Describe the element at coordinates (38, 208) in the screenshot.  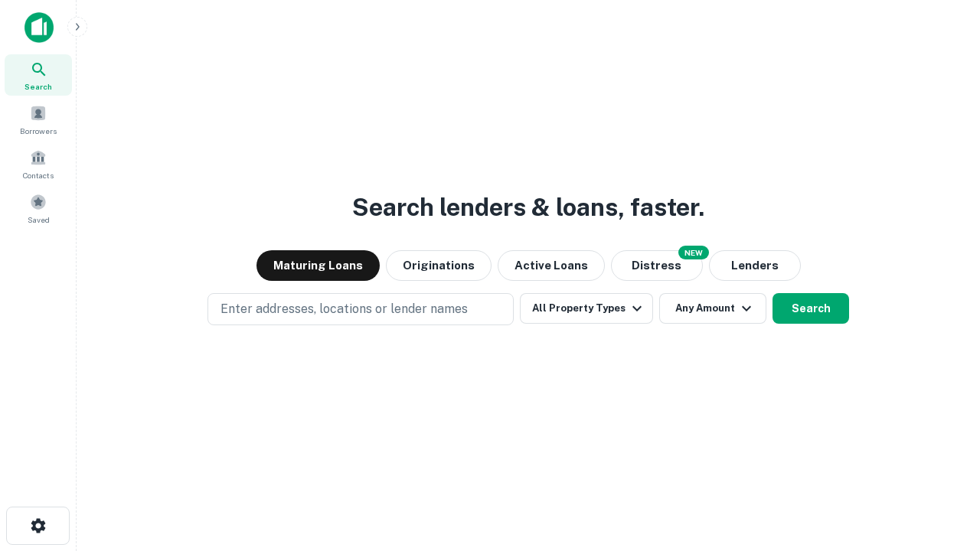
I see `div: Saved` at that location.